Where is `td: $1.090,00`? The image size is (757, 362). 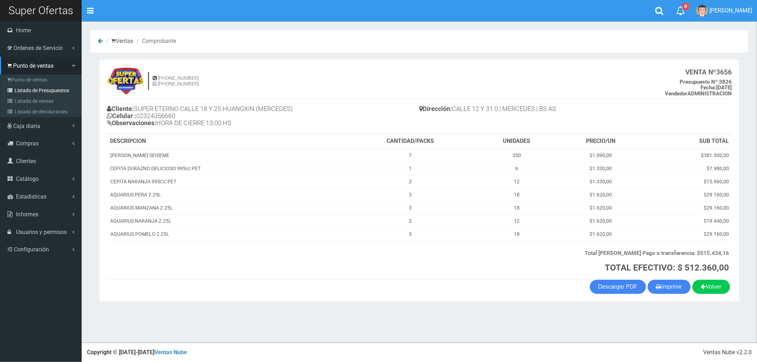
td: $1.090,00 is located at coordinates (601, 155).